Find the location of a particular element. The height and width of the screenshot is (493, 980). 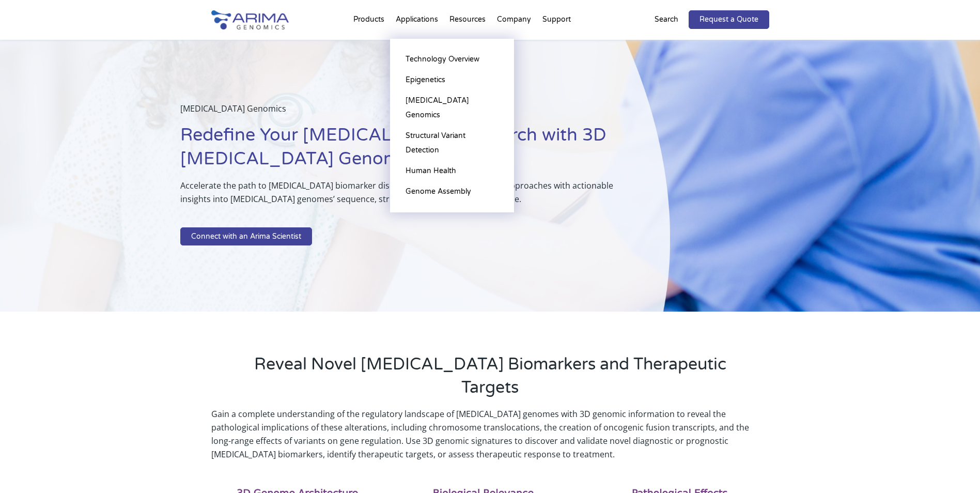

img: Arima-Genomics-logo is located at coordinates (250, 20).